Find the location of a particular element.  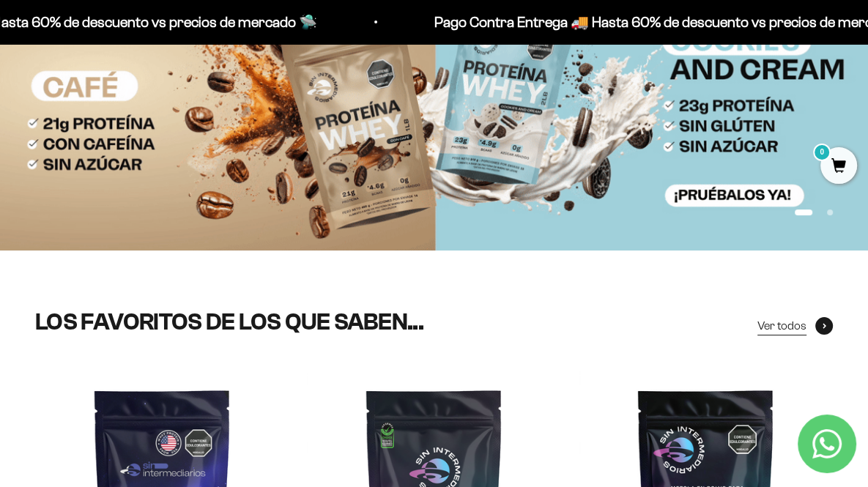

split-lines: LOS FAVORITOS DE LOS QUE SABEN... is located at coordinates (229, 321).